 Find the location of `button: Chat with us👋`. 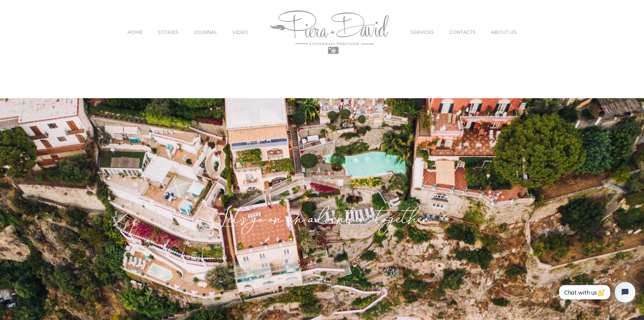

button: Chat with us👋 is located at coordinates (36, 20).